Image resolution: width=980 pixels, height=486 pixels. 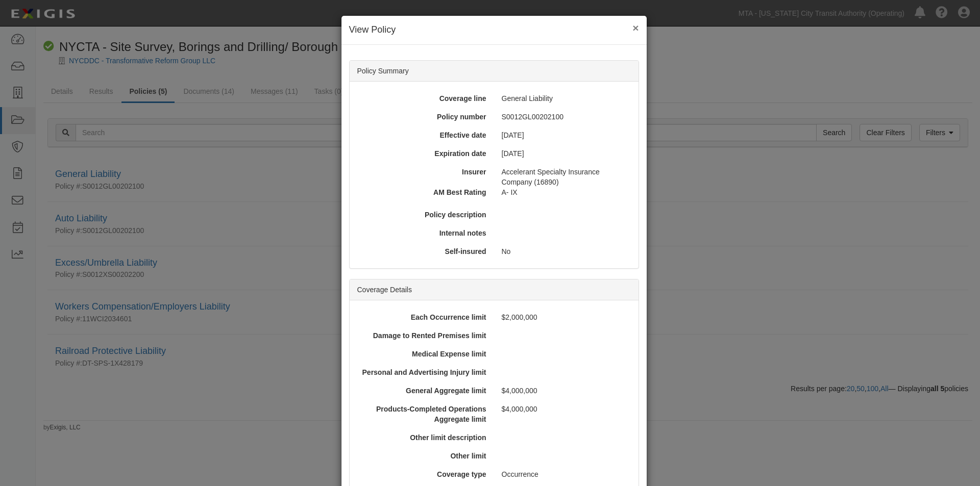 What do you see at coordinates (635, 27) in the screenshot?
I see `button: Close` at bounding box center [635, 27].